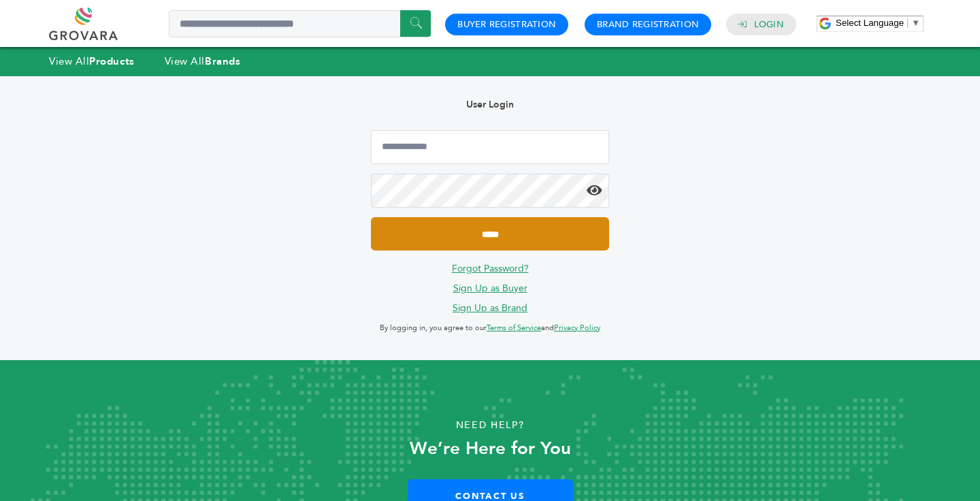 Image resolution: width=980 pixels, height=501 pixels. Describe the element at coordinates (514, 327) in the screenshot. I see `a: Terms of Service` at that location.